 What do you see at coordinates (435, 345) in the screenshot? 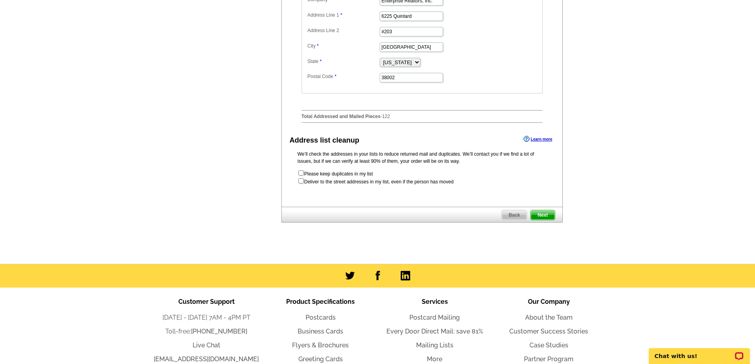
I see `a: Mailing Lists` at bounding box center [435, 345].